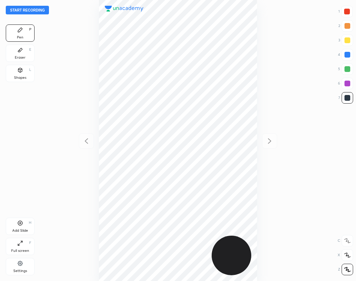  What do you see at coordinates (346, 40) in the screenshot?
I see `div: 3` at bounding box center [346, 40].